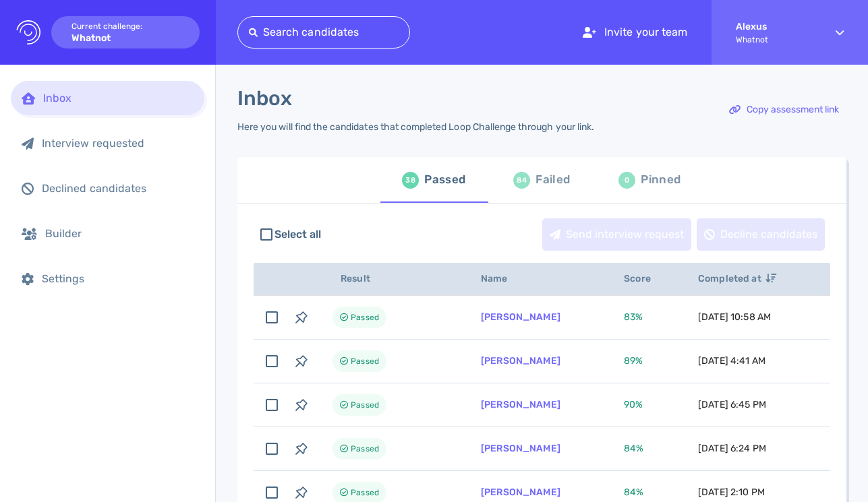 This screenshot has width=868, height=502. Describe the element at coordinates (784, 110) in the screenshot. I see `div: Copy assessment link` at that location.